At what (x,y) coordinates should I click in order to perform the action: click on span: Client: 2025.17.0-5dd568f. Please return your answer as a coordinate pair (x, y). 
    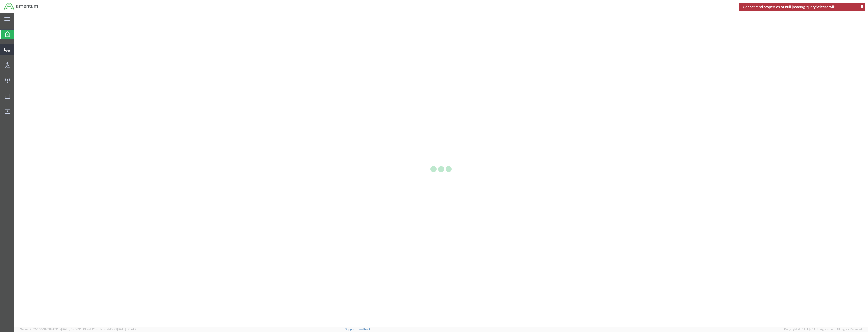
    Looking at the image, I should click on (111, 329).